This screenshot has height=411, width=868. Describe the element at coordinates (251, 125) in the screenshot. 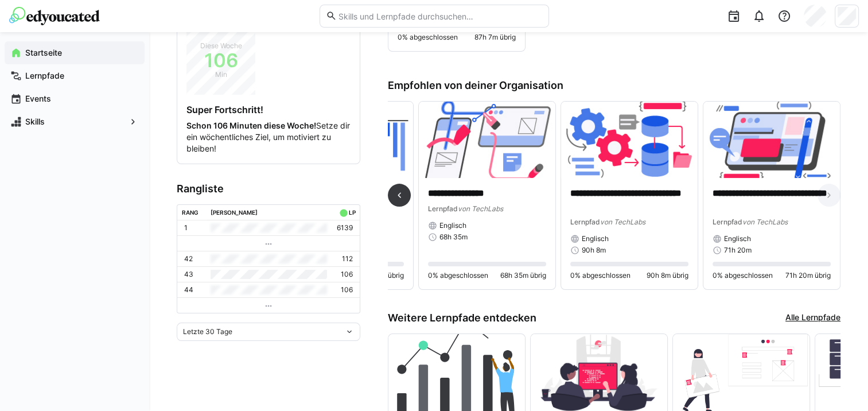

I see `strong: Schon 106 Minuten diese Woche!` at that location.